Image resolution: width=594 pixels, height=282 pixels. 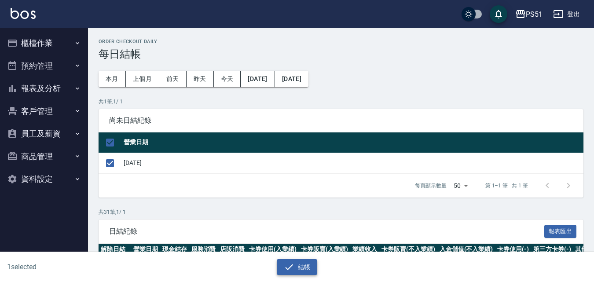 I want to click on button: 昨天, so click(x=200, y=79).